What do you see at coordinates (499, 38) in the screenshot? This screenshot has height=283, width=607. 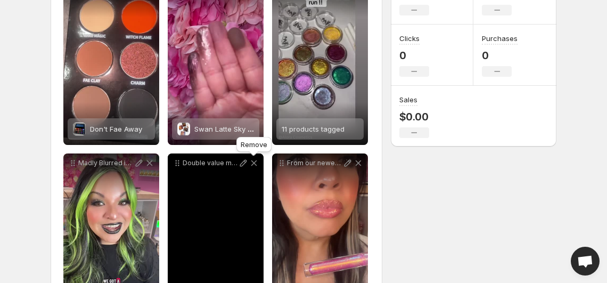 I see `h3: Purchases` at bounding box center [499, 38].